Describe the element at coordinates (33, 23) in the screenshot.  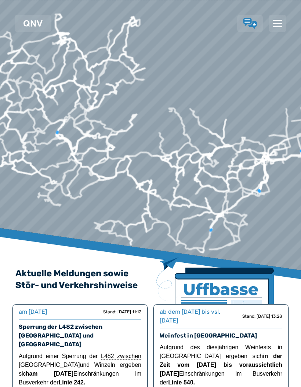
I see `a: QNV Logo` at that location.